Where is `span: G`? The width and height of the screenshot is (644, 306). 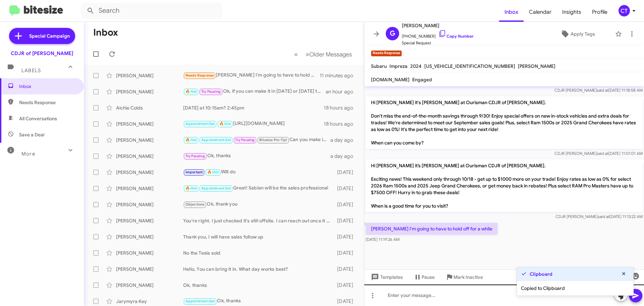 span: G is located at coordinates (393, 33).